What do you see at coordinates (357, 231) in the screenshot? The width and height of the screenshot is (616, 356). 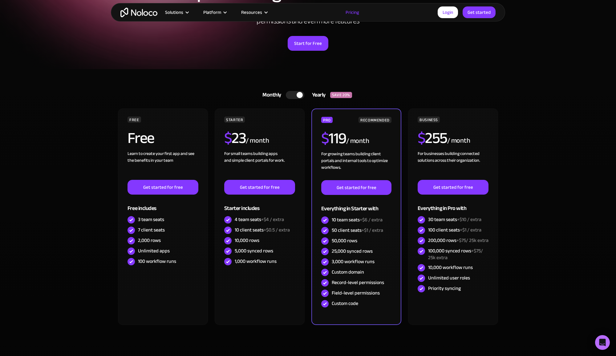 I see `div: 50 client seats` at bounding box center [357, 231].